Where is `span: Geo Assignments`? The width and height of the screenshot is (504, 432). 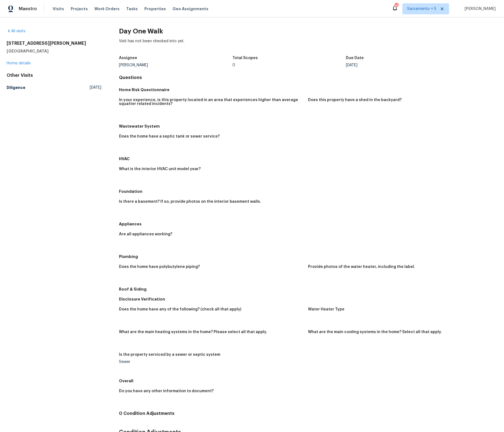
span: Geo Assignments is located at coordinates (190, 9).